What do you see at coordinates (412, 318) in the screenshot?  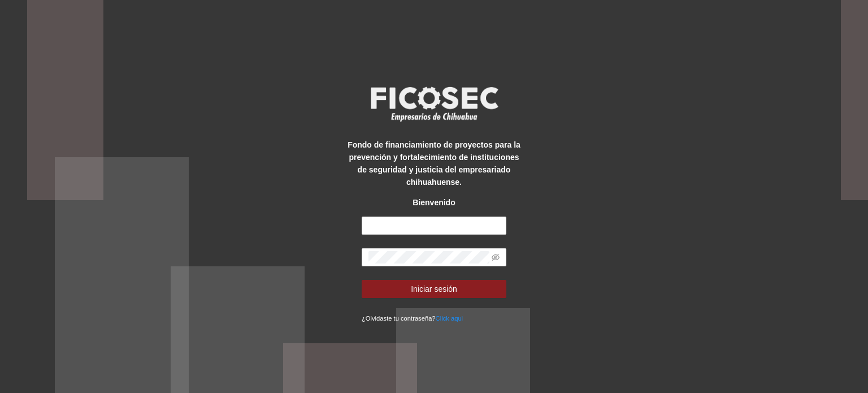 I see `small: ¿Olvidaste tu contraseña?` at bounding box center [412, 318].